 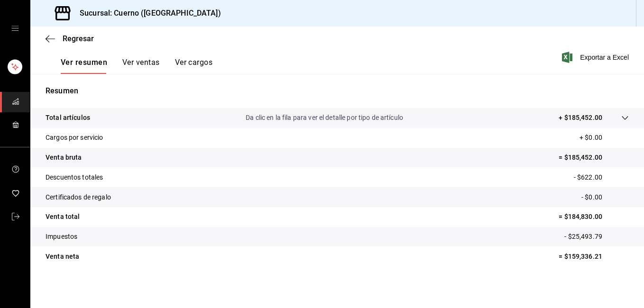 I want to click on p: = $184,830.00, so click(x=594, y=217).